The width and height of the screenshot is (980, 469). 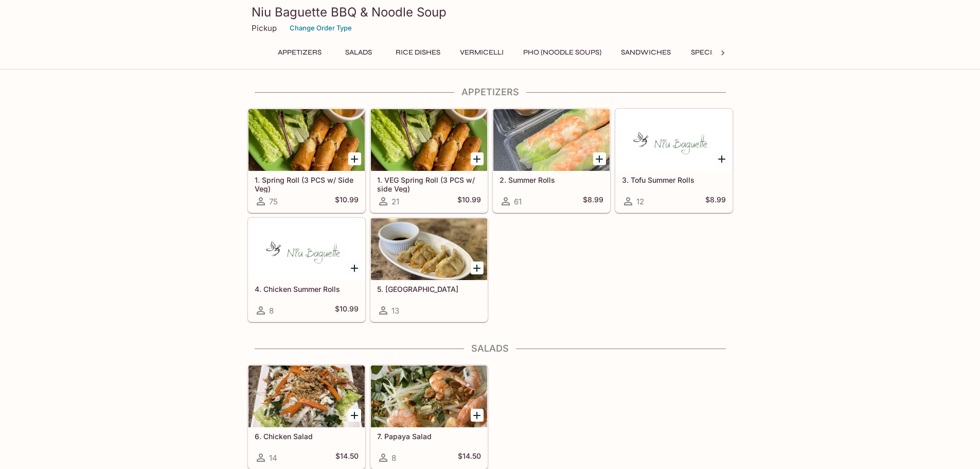 I want to click on a: 6. Chicken Salad14$14.50, so click(x=307, y=417).